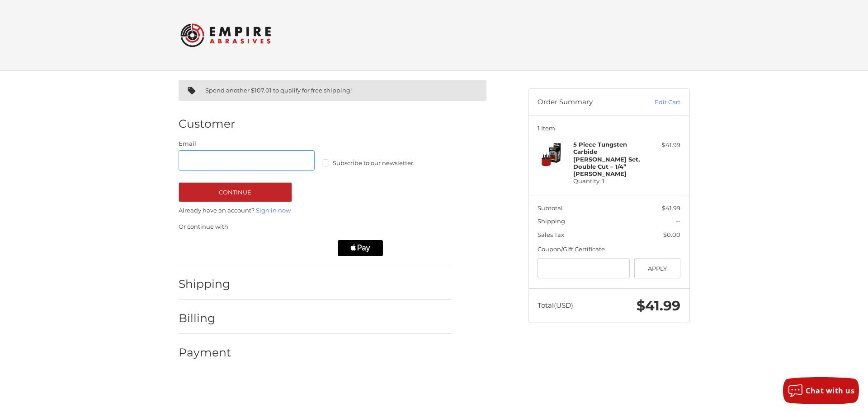 This screenshot has width=868, height=411. Describe the element at coordinates (225, 36) in the screenshot. I see `img: Empire Abrasives` at that location.